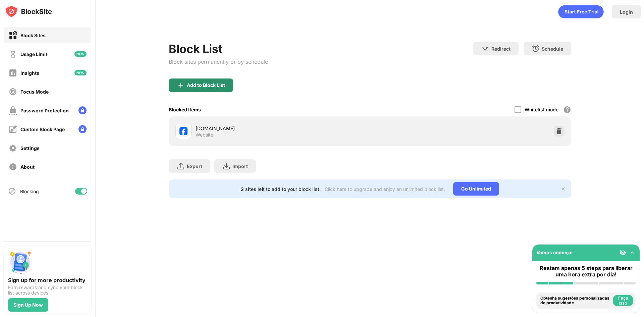 The image size is (644, 317). Describe the element at coordinates (13, 148) in the screenshot. I see `img: settings-off.svg` at that location.